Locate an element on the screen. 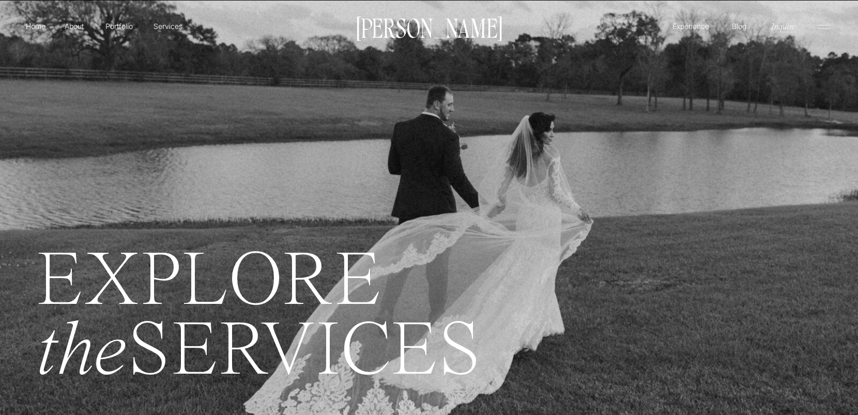 The image size is (858, 415). a: Home is located at coordinates (36, 26).